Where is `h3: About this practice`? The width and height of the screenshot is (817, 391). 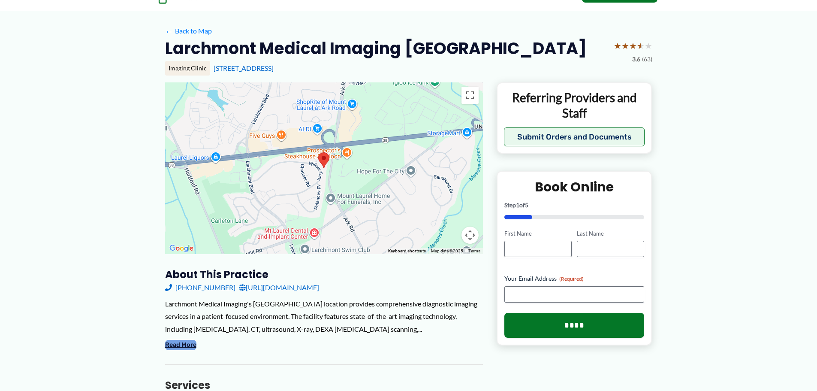 h3: About this practice is located at coordinates (324, 274).